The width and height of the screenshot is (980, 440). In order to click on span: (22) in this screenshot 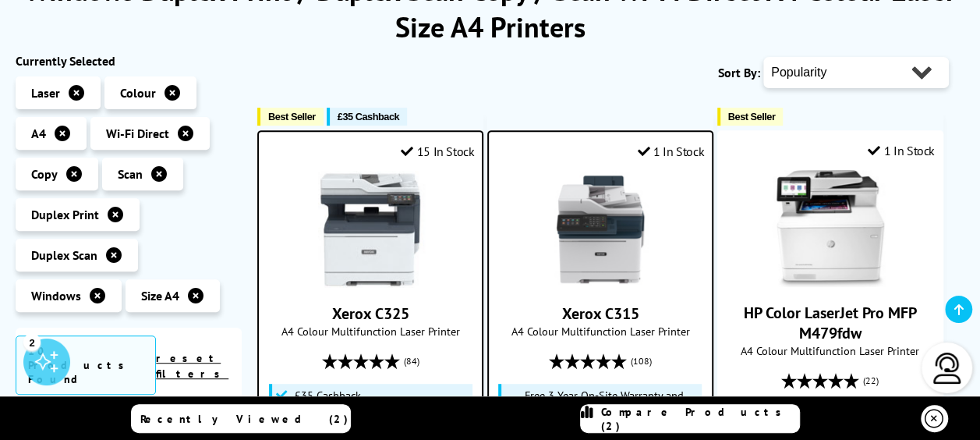, I will do `click(871, 380)`.